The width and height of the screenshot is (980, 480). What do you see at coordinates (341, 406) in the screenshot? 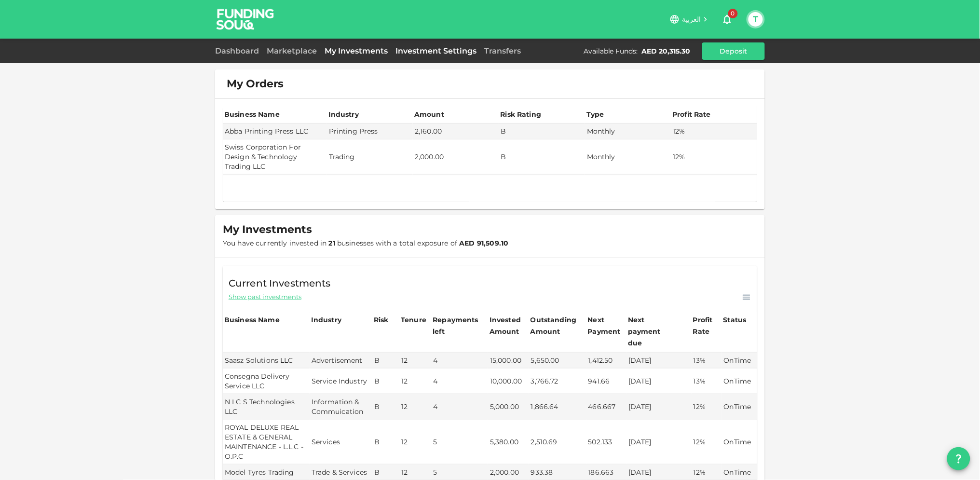
I see `td: Information & Commuication` at bounding box center [341, 406].